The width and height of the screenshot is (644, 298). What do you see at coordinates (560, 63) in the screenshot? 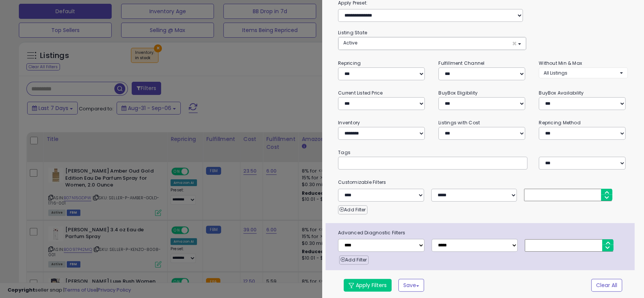
I see `small: Without Min & Max` at bounding box center [560, 63].